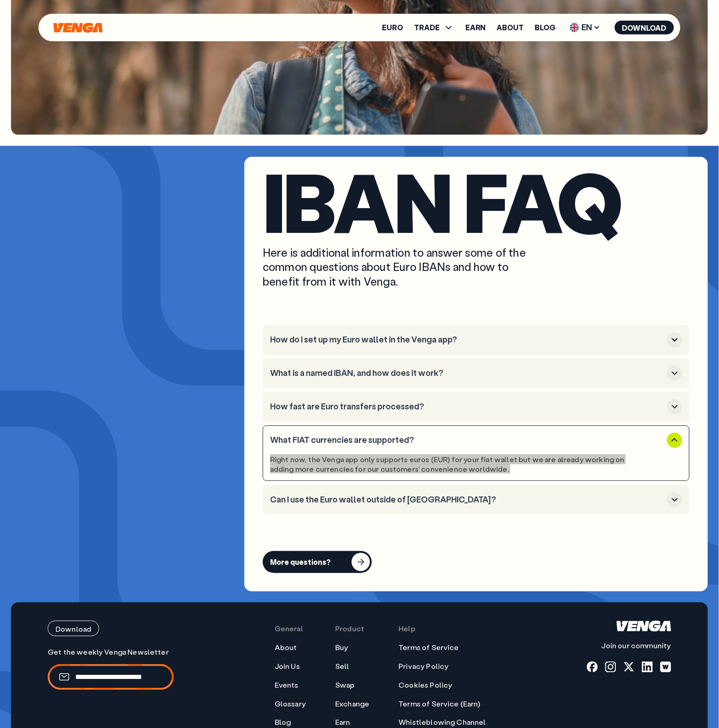 The image size is (719, 728). Describe the element at coordinates (392, 28) in the screenshot. I see `a: Euro` at that location.